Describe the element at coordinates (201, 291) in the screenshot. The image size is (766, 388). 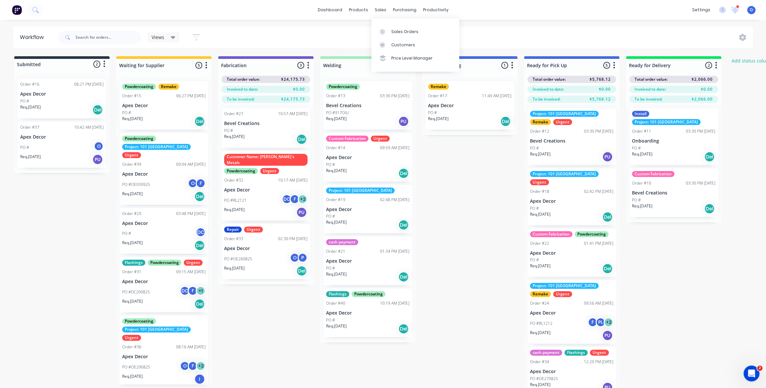
I see `div: + 1` at that location.